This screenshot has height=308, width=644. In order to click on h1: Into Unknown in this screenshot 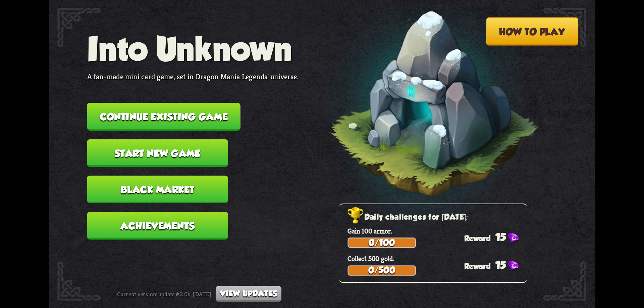, I will do `click(193, 49)`.